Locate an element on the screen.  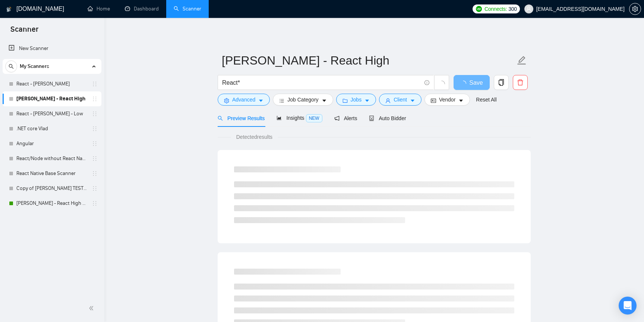
a: Reset All is located at coordinates (486, 100).